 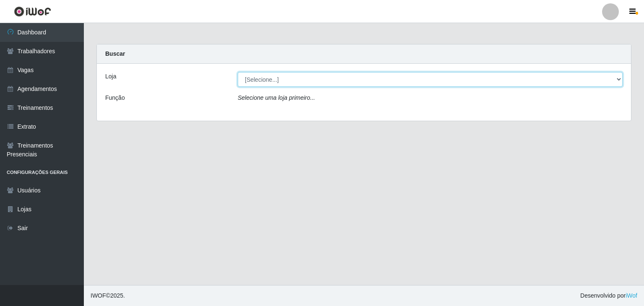 I want to click on label: Função, so click(x=115, y=98).